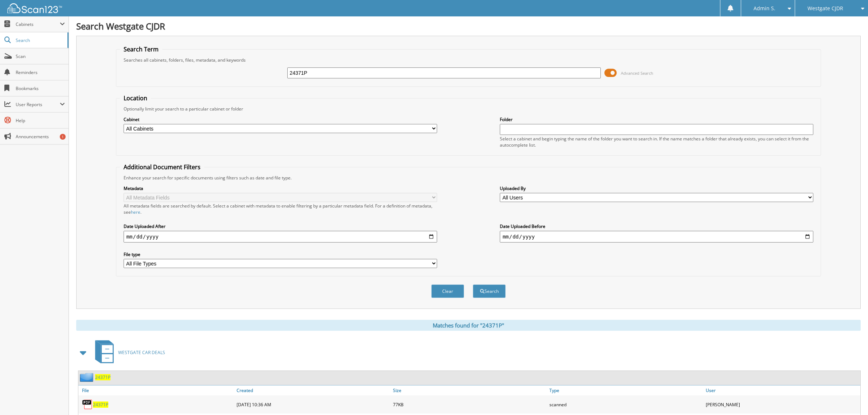  Describe the element at coordinates (657, 237) in the screenshot. I see `input: end` at that location.